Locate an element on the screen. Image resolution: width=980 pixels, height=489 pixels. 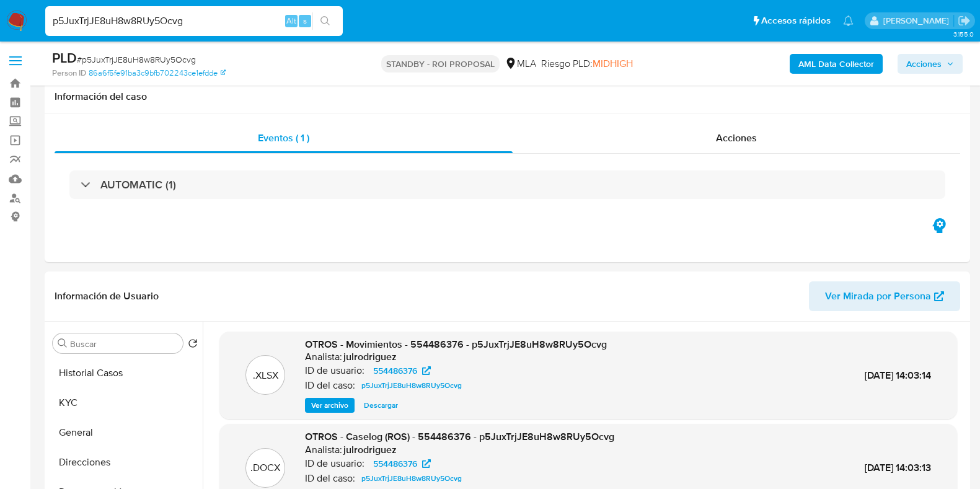
button: Buscar is located at coordinates (63, 343).